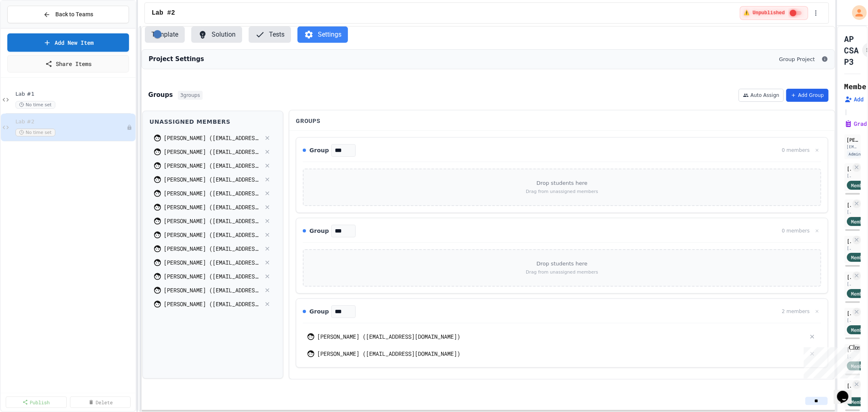 Image resolution: width=868 pixels, height=412 pixels. Describe the element at coordinates (176, 59) in the screenshot. I see `h3: Project Settings` at that location.